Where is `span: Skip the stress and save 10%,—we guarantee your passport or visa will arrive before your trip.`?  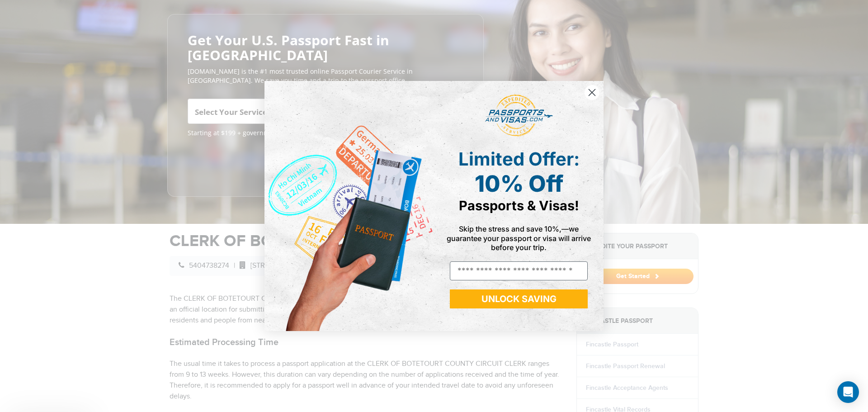
span: Skip the stress and save 10%,—we guarantee your passport or visa will arrive before your trip. is located at coordinates (519, 238).